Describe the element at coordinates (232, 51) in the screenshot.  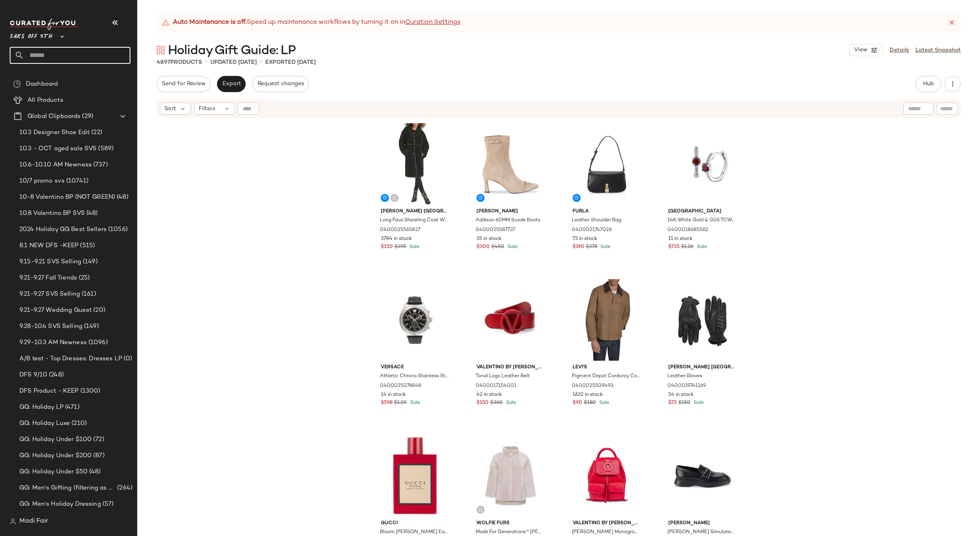
I see `span: Holiday Gift Guide: LP` at that location.